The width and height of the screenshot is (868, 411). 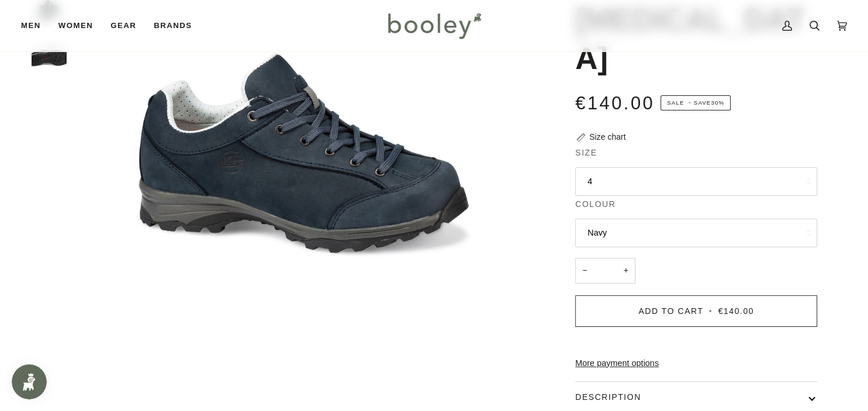 What do you see at coordinates (31, 26) in the screenshot?
I see `span: Men` at bounding box center [31, 26].